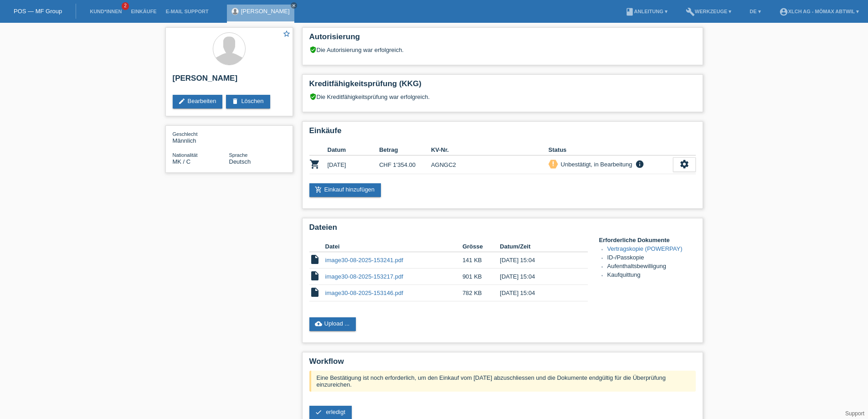 Image resolution: width=868 pixels, height=419 pixels. What do you see at coordinates (684, 164) in the screenshot?
I see `i: settings` at bounding box center [684, 164].